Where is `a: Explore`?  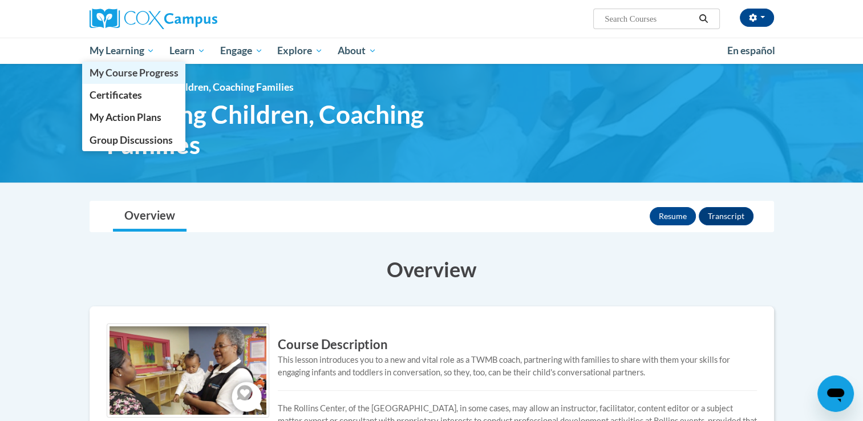 a: Explore is located at coordinates (300, 51).